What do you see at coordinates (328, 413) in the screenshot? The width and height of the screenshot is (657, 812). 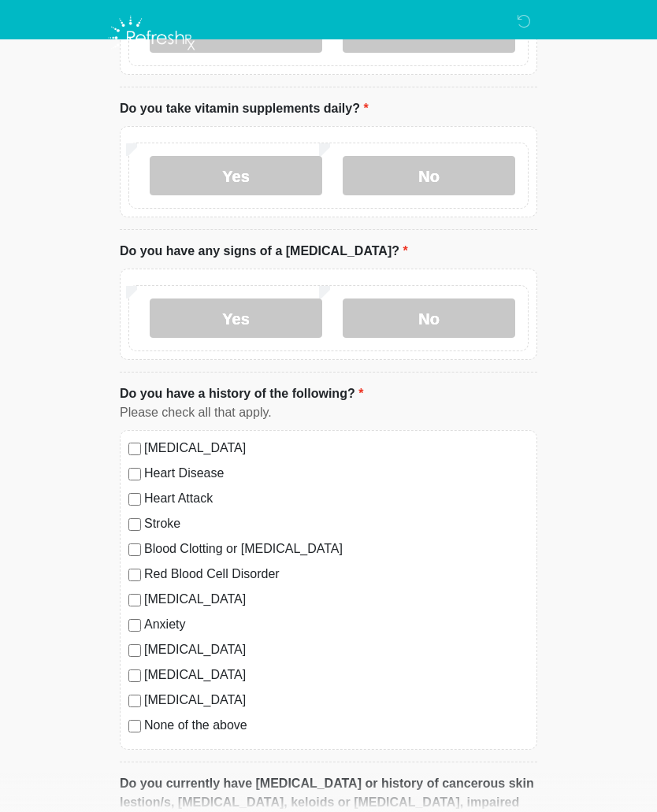 I see `div: Please check all that apply.` at bounding box center [328, 413].